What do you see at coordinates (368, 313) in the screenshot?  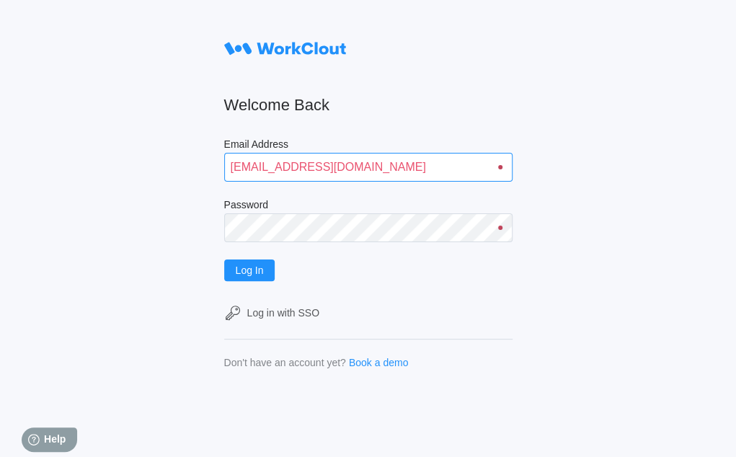 I see `a: Log in with SSO` at bounding box center [368, 313].